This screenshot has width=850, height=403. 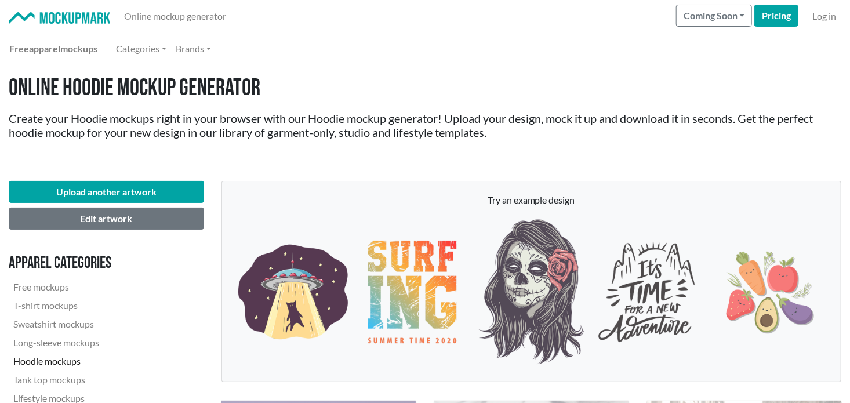 I want to click on a: Long-sleeve mockups, so click(x=88, y=343).